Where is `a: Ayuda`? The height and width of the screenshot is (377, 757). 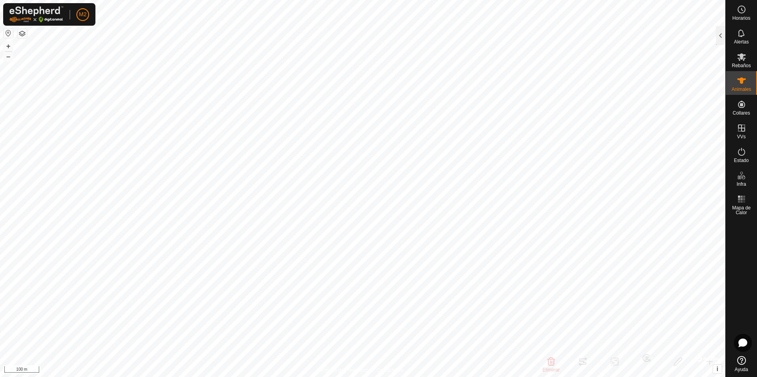
a: Ayuda is located at coordinates (741, 364).